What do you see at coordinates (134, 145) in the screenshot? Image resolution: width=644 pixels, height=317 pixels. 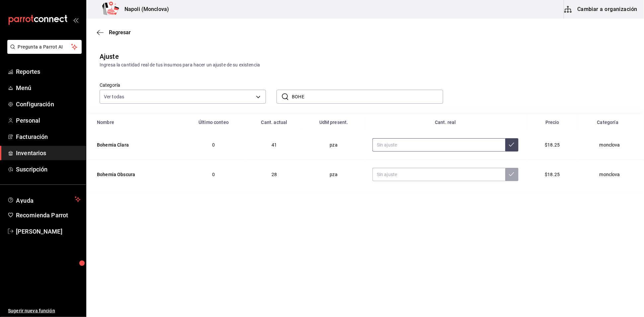 I see `td: Bohemia Clara` at bounding box center [134, 145].